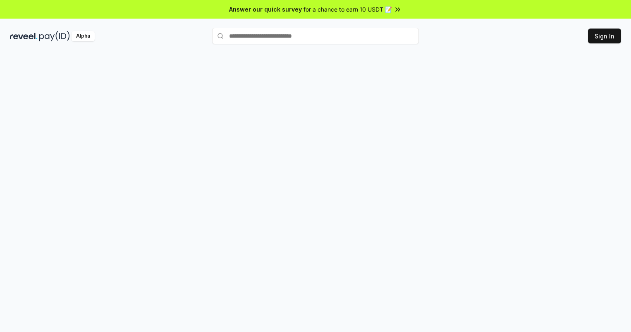  What do you see at coordinates (348, 9) in the screenshot?
I see `span: for a chance to earn 10 USDT 📝` at bounding box center [348, 9].